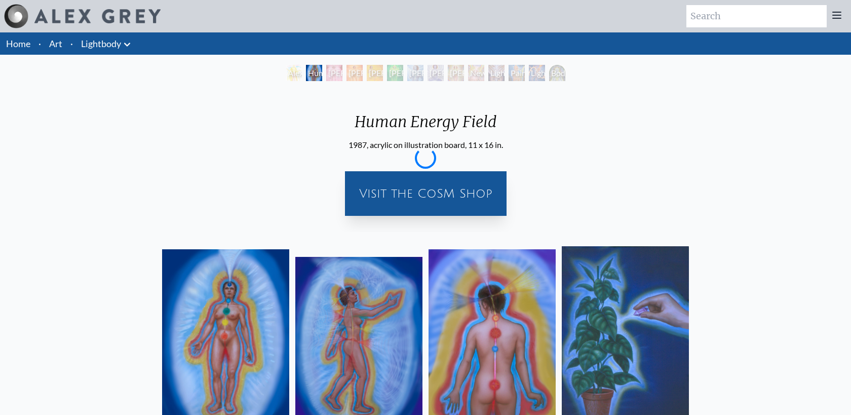  Describe the element at coordinates (537, 73) in the screenshot. I see `div: Lightworker` at that location.